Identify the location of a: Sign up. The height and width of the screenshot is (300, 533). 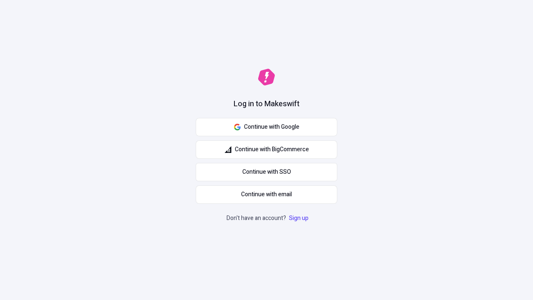
(299, 218).